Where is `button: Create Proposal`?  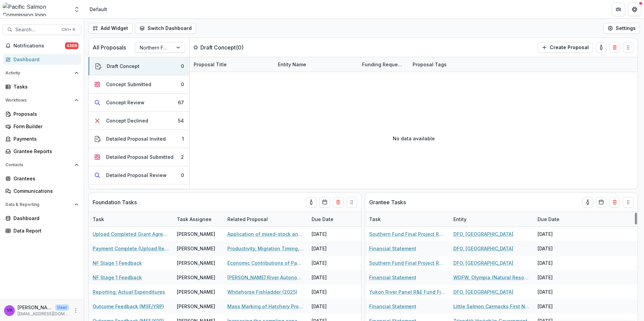 button: Create Proposal is located at coordinates (565, 48).